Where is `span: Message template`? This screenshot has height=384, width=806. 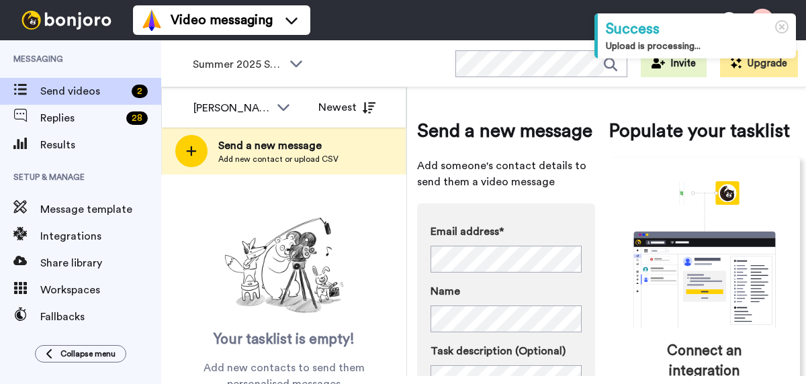 span: Message template is located at coordinates (101, 210).